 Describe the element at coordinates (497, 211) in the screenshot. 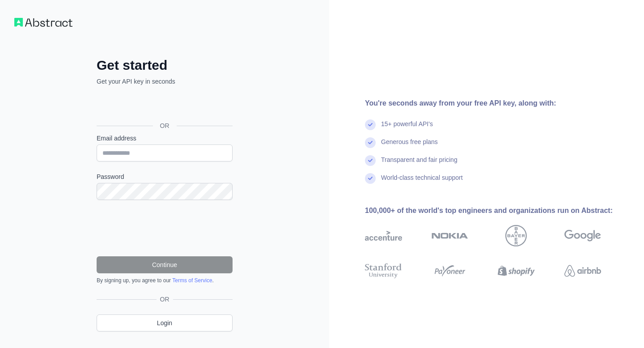

I see `div: 100,000+ of the world's top engineers and organizations run on Abstract:` at that location.